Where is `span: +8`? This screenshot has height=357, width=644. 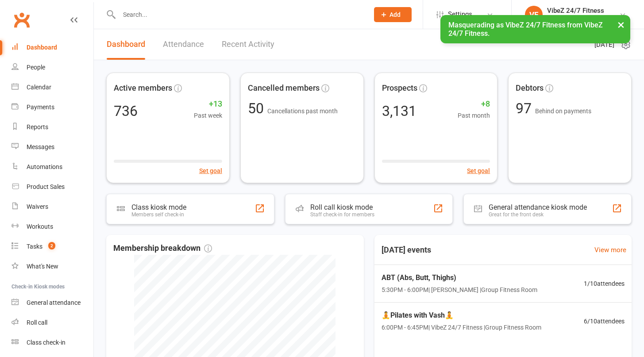 span: +8 is located at coordinates (473, 104).